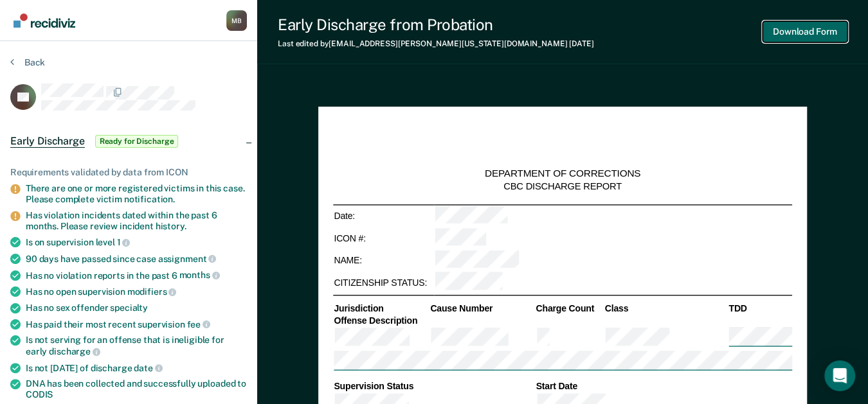 This screenshot has width=868, height=404. I want to click on span: discharge, so click(74, 351).